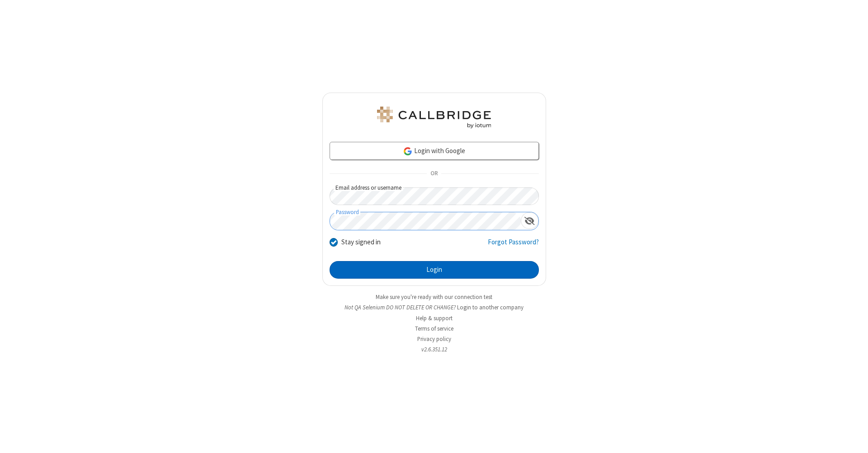 Image resolution: width=868 pixels, height=453 pixels. Describe the element at coordinates (434, 297) in the screenshot. I see `a: Make sure you're ready with our connection test` at that location.